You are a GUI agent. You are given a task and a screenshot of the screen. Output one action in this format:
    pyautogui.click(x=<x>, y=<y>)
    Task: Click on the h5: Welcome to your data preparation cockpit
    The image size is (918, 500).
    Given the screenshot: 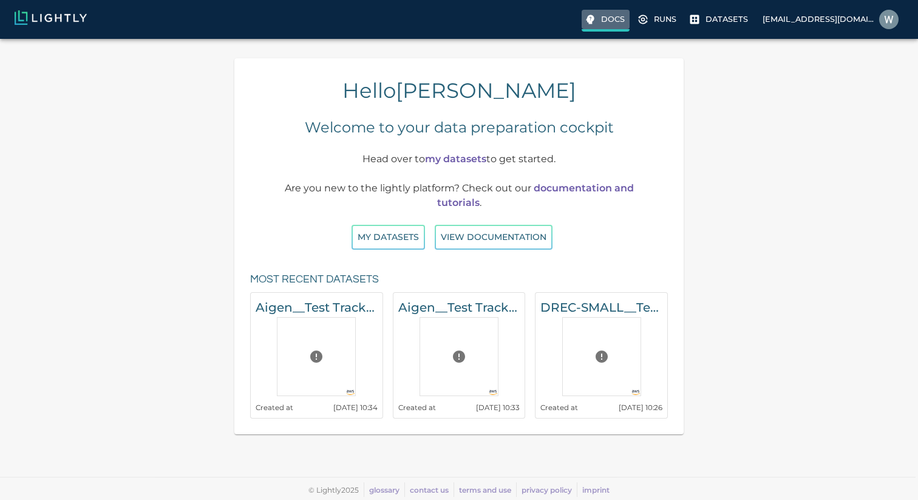 What is the action you would take?
    pyautogui.click(x=459, y=128)
    